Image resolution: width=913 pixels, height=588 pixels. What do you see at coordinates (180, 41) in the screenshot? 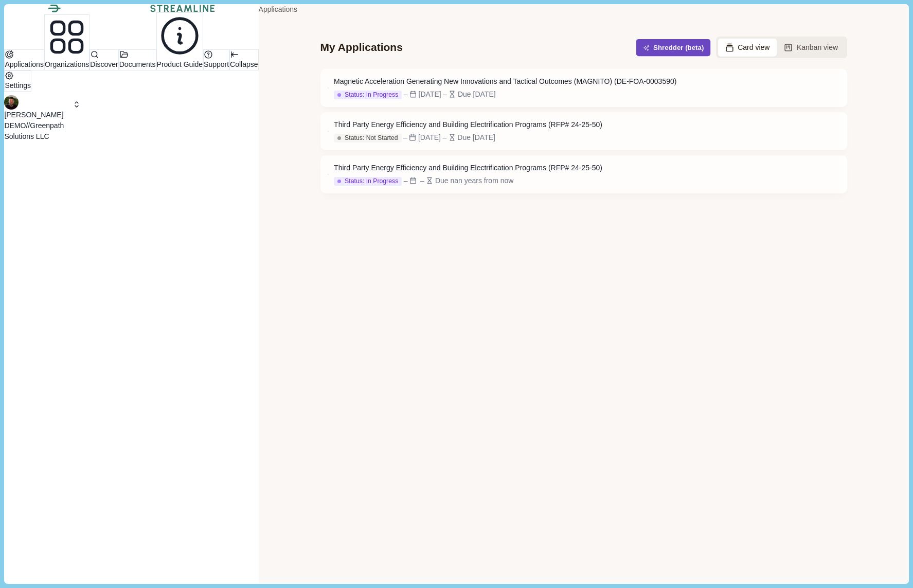
I see `button: Product Guide` at bounding box center [180, 41].